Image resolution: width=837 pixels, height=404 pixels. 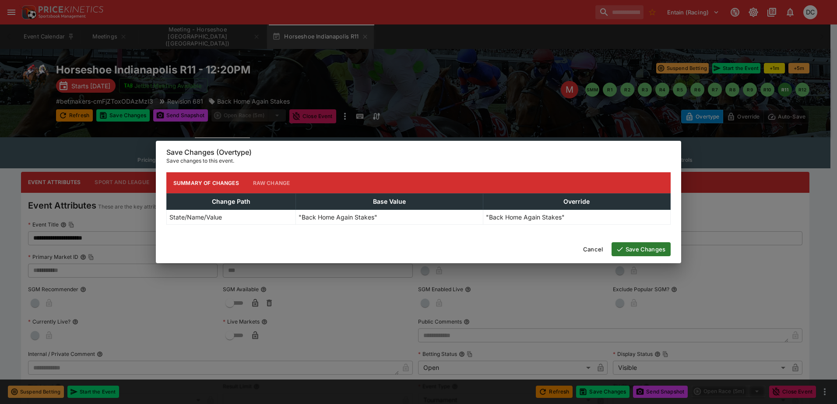 What do you see at coordinates (231, 202) in the screenshot?
I see `th: Change Path` at bounding box center [231, 202].